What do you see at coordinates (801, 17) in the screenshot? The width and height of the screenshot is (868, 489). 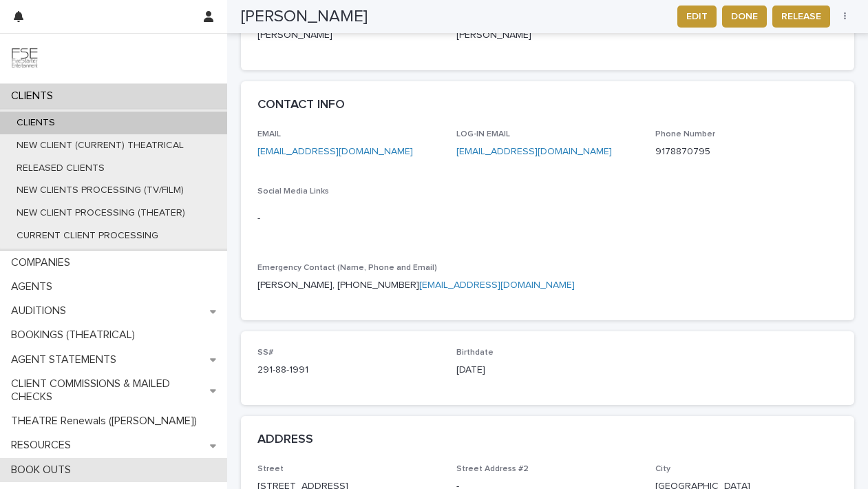 I see `button: RELEASE` at bounding box center [801, 17].